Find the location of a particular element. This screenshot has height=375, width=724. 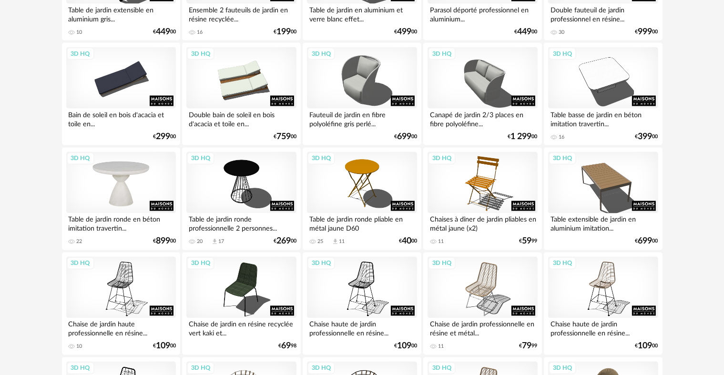

span: 199 is located at coordinates (284, 32).